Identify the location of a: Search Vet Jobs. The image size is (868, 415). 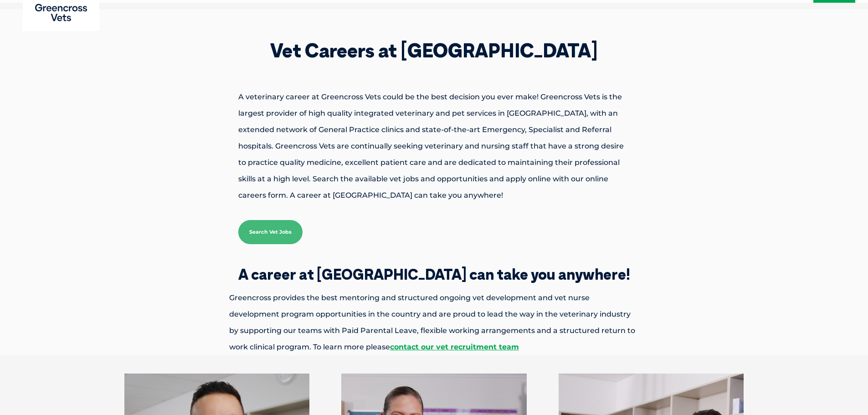
(270, 232).